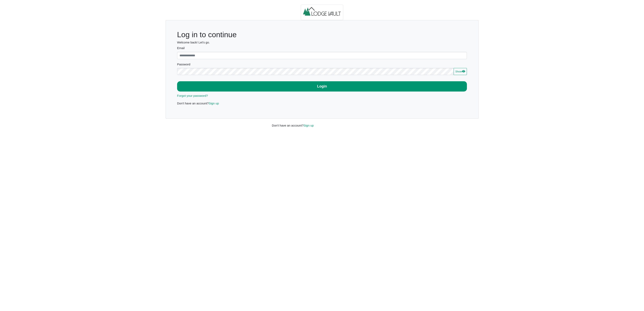 This screenshot has width=644, height=311. Describe the element at coordinates (322, 48) in the screenshot. I see `label: Email` at that location.